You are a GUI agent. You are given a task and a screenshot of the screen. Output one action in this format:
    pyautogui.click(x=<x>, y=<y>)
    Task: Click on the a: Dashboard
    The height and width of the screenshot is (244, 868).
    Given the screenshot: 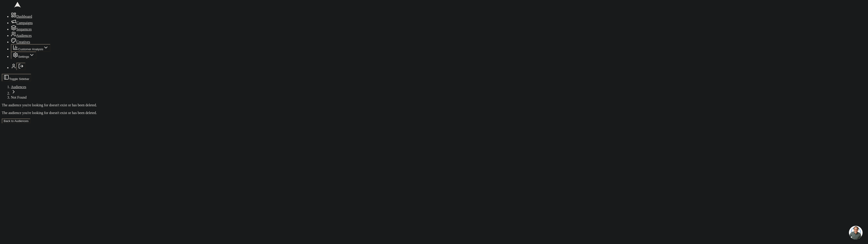 What is the action you would take?
    pyautogui.click(x=22, y=16)
    